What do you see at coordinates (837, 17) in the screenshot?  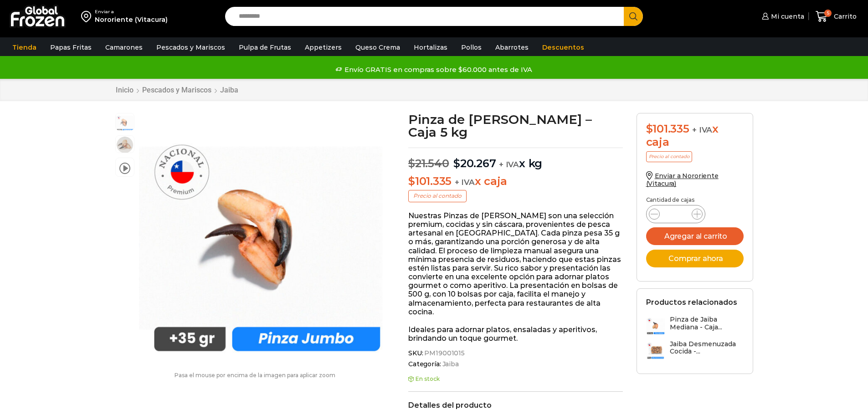 I see `a: 5 Carrito` at bounding box center [837, 17].